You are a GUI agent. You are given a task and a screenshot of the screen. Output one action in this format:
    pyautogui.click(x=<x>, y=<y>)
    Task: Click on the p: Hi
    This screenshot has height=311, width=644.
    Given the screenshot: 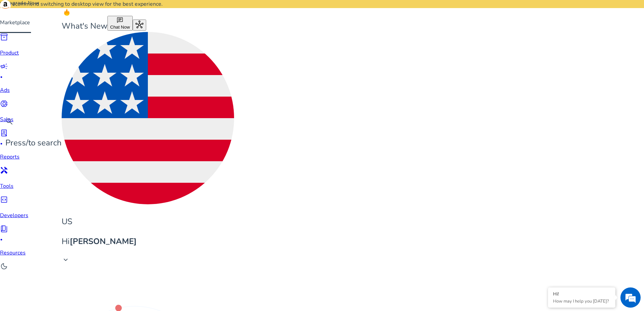 What is the action you would take?
    pyautogui.click(x=148, y=241)
    